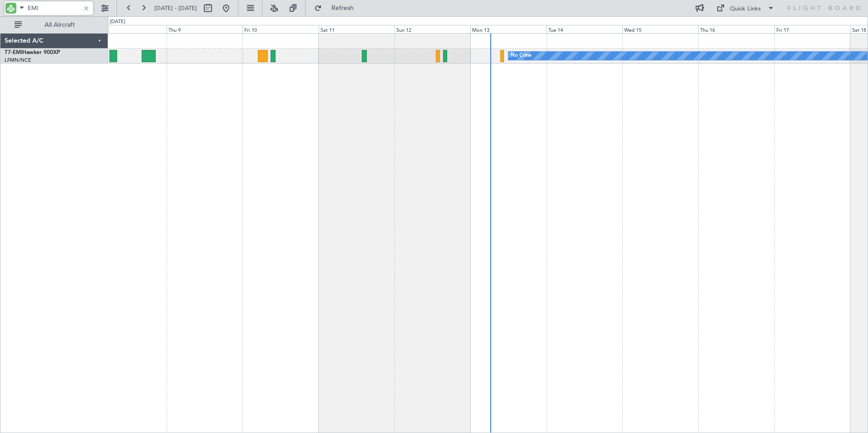 The width and height of the screenshot is (868, 433). I want to click on div: No Crew, so click(521, 56).